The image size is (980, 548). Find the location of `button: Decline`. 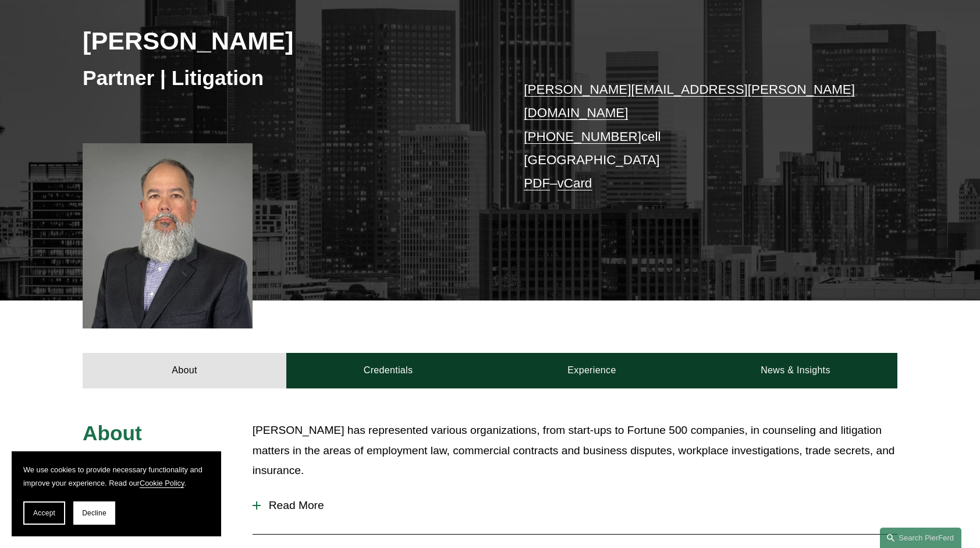

button: Decline is located at coordinates (94, 513).